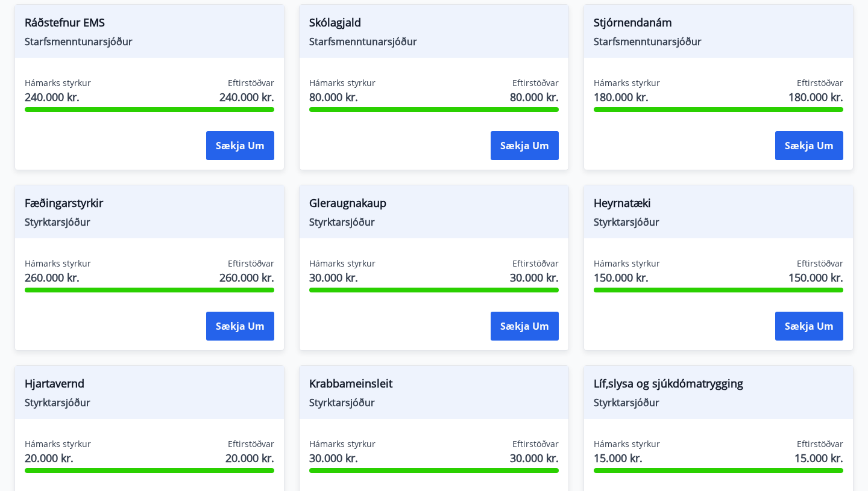 The width and height of the screenshot is (868, 491). What do you see at coordinates (434, 386) in the screenshot?
I see `span: Krabbameinsleit` at bounding box center [434, 386].